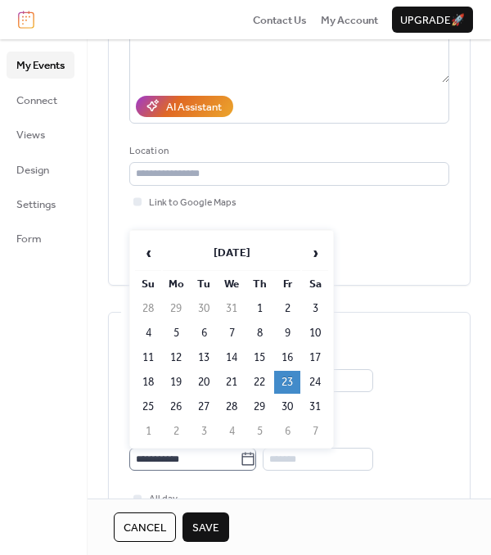 This screenshot has width=491, height=555. Describe the element at coordinates (176, 382) in the screenshot. I see `td: 19` at that location.